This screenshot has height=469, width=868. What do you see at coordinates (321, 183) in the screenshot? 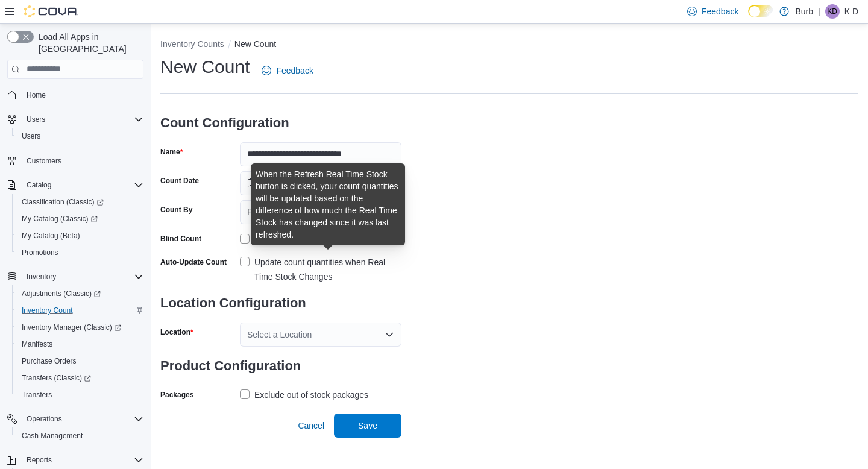
I see `input: Press the down key to open a popover containing a calendar.` at bounding box center [321, 183].